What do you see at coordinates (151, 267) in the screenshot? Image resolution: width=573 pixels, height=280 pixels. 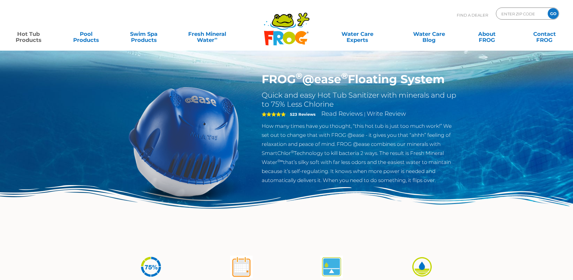 I see `img: icon-atease-75percent-less` at bounding box center [151, 267].